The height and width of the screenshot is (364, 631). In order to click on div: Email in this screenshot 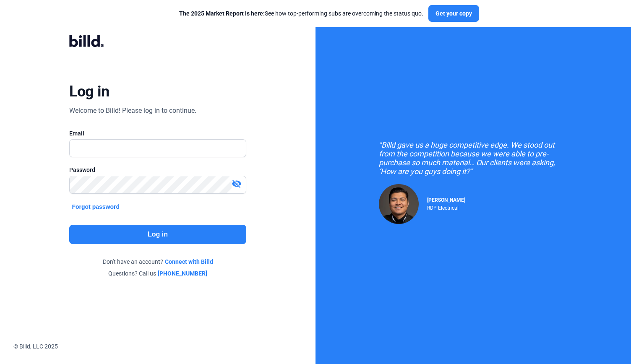, I will do `click(157, 134)`.